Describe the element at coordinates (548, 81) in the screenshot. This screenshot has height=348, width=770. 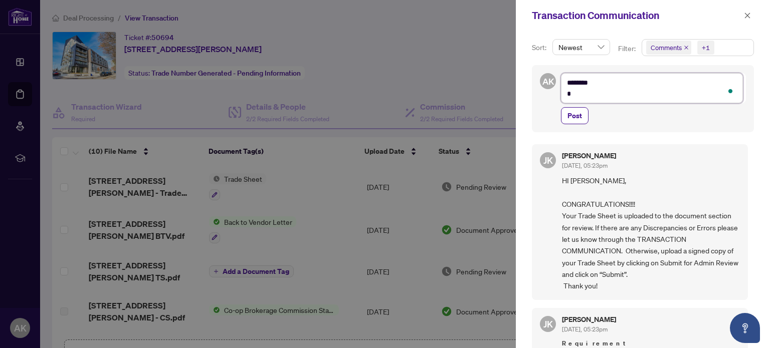
I see `span: AK` at that location.